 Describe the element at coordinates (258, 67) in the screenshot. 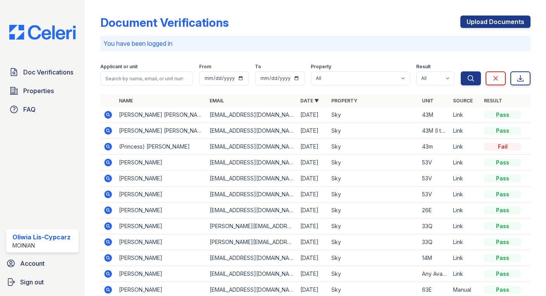

I see `label: To` at that location.